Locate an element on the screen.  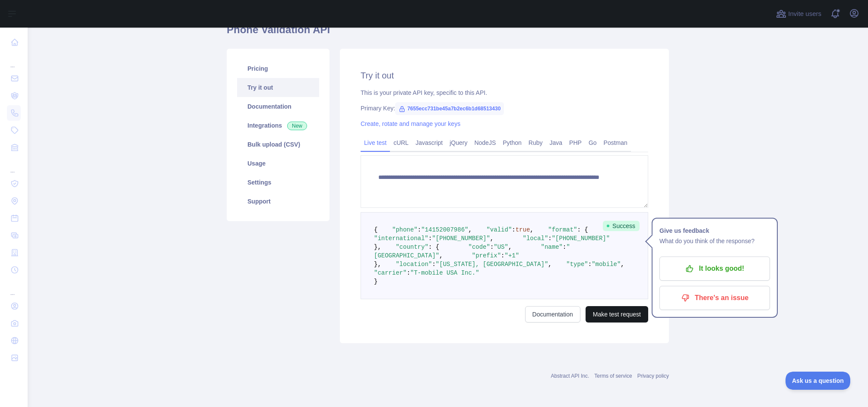
h1: Phone Validation API is located at coordinates (448, 33).